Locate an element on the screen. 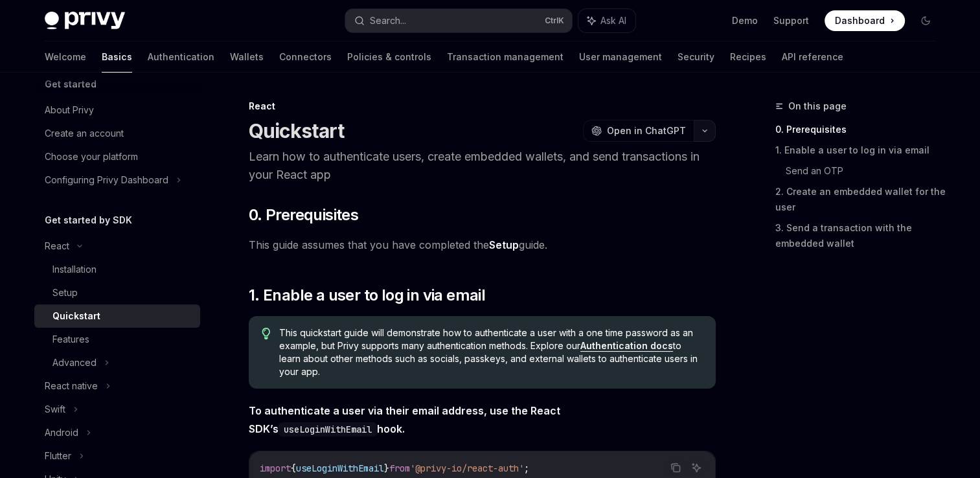  span: useLoginWithEmail is located at coordinates (340, 469).